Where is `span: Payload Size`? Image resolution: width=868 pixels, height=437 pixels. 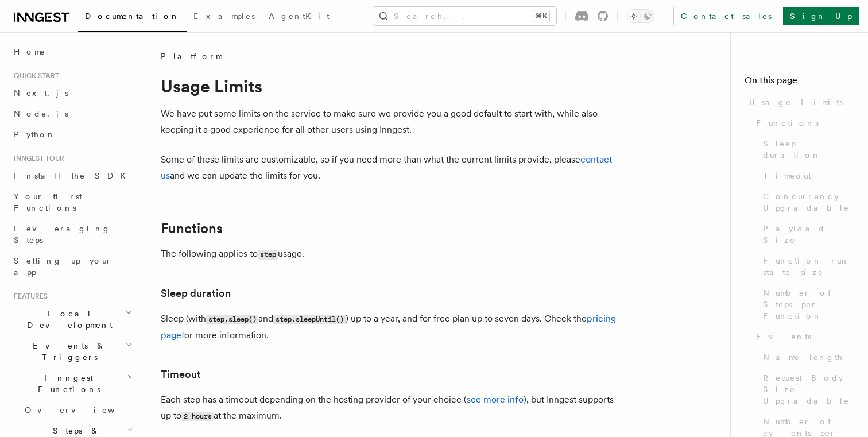 span: Payload Size is located at coordinates (808, 234).